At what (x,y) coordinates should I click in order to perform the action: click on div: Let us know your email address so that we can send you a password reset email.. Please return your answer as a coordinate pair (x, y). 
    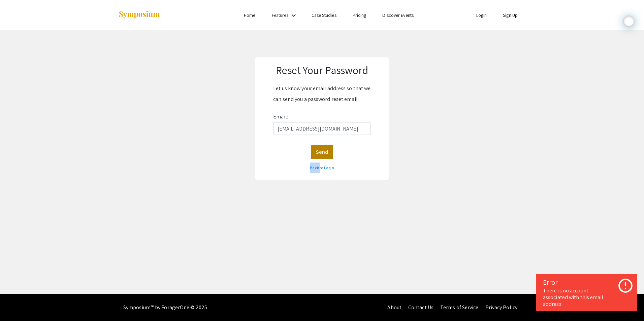
    Looking at the image, I should click on (322, 94).